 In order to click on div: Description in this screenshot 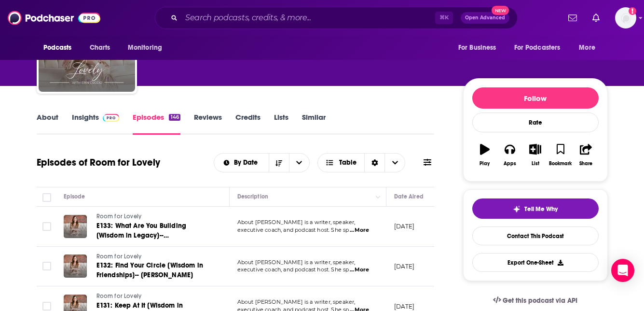, I will do `click(253, 196)`.